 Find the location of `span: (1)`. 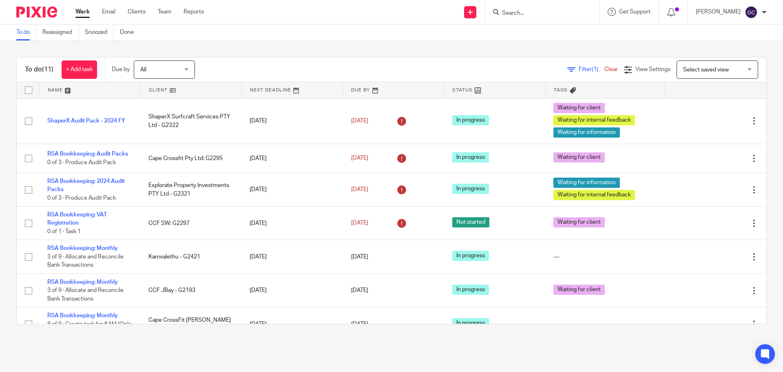

span: (1) is located at coordinates (595, 69).